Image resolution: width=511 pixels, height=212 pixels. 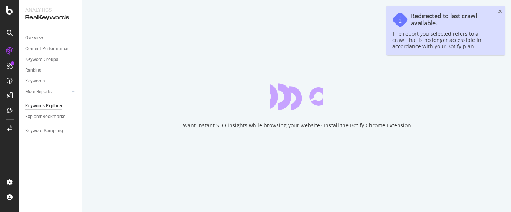 What do you see at coordinates (51, 131) in the screenshot?
I see `a: Keyword Sampling` at bounding box center [51, 131].